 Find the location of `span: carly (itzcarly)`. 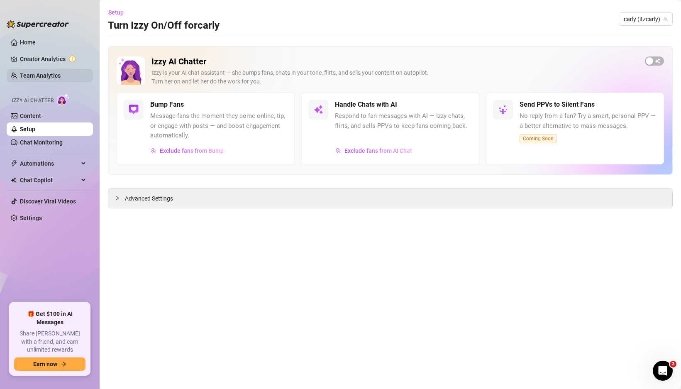

span: carly (itzcarly) is located at coordinates (646, 19).